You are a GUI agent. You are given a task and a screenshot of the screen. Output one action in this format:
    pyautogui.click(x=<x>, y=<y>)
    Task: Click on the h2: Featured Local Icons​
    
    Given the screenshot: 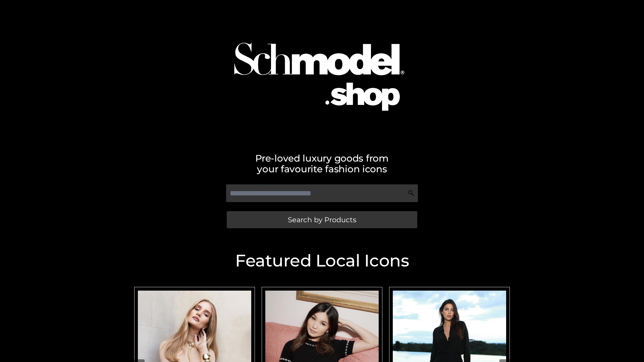 What is the action you would take?
    pyautogui.click(x=322, y=261)
    